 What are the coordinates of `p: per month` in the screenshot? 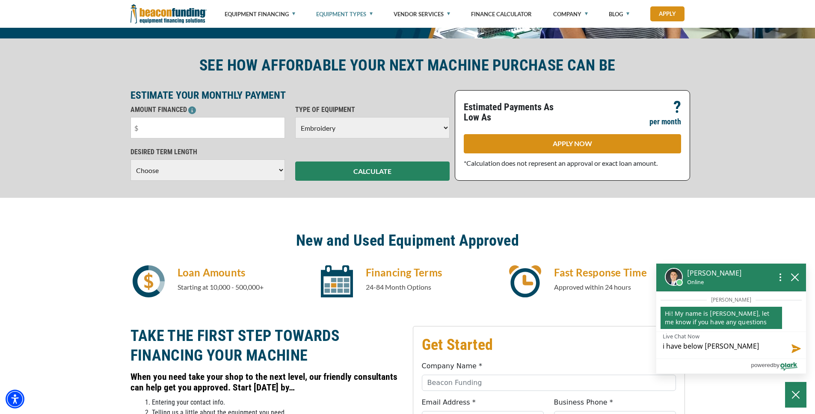 It's located at (665, 122).